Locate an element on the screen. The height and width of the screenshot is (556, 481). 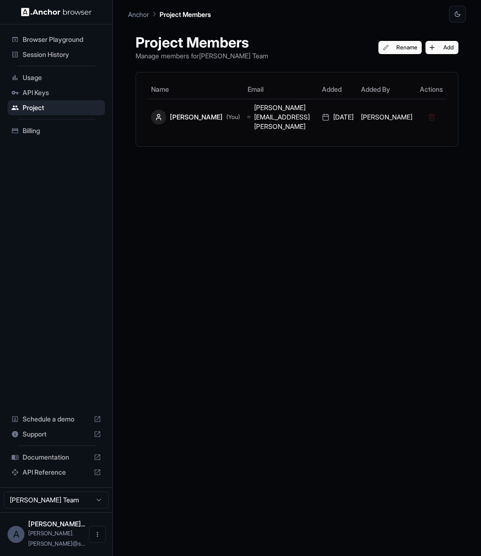
span: Usage is located at coordinates (62, 78).